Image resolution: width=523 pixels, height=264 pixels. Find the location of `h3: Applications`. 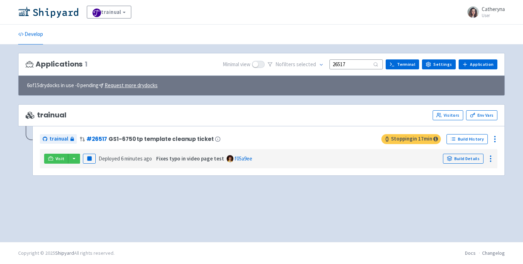

h3: Applications is located at coordinates (57, 64).